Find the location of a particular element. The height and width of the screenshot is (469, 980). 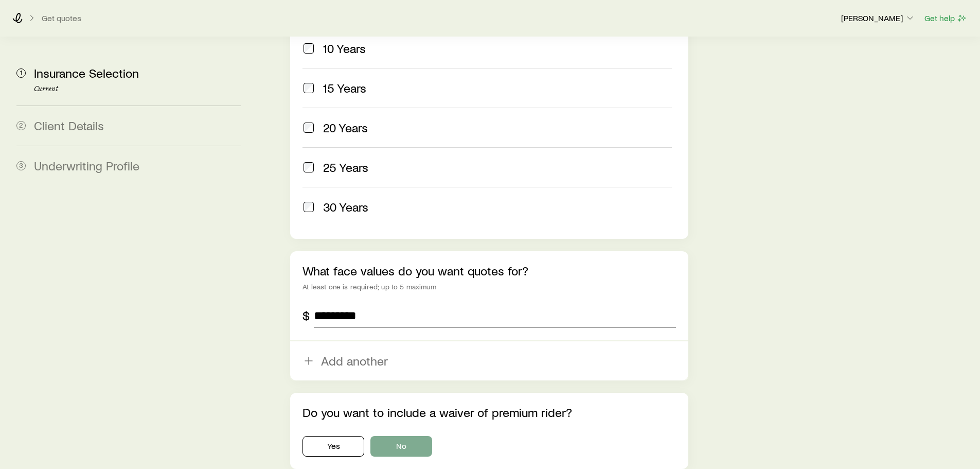

span: Insurance Selection is located at coordinates (87, 72).